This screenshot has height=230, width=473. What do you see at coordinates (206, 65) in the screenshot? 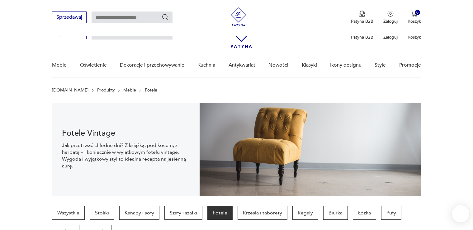
I see `a: Kuchnia` at bounding box center [206, 65].